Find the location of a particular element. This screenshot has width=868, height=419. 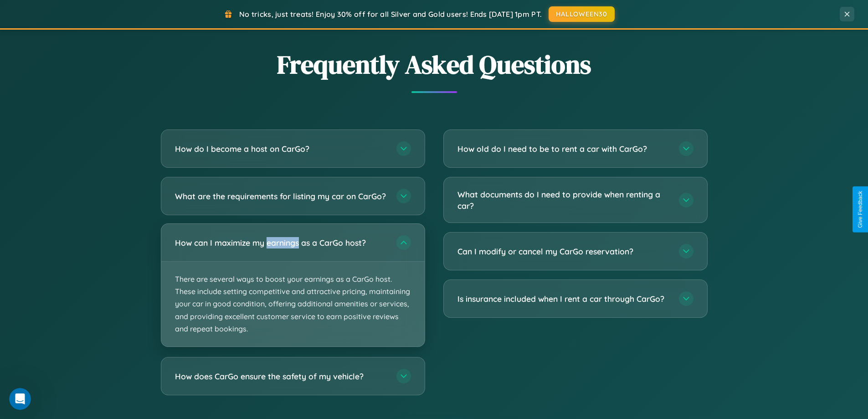

h3: Is insurance included when I rent a car through CarGo? is located at coordinates (563, 299).